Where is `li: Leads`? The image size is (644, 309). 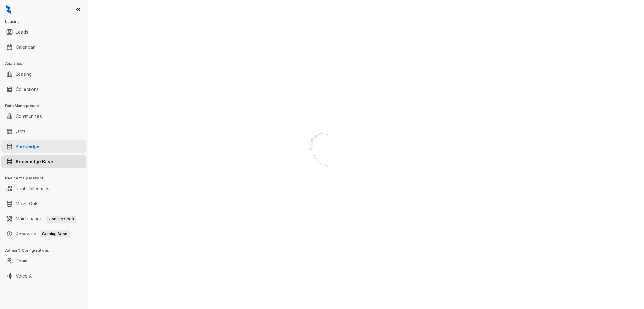
li: Leads is located at coordinates (44, 32).